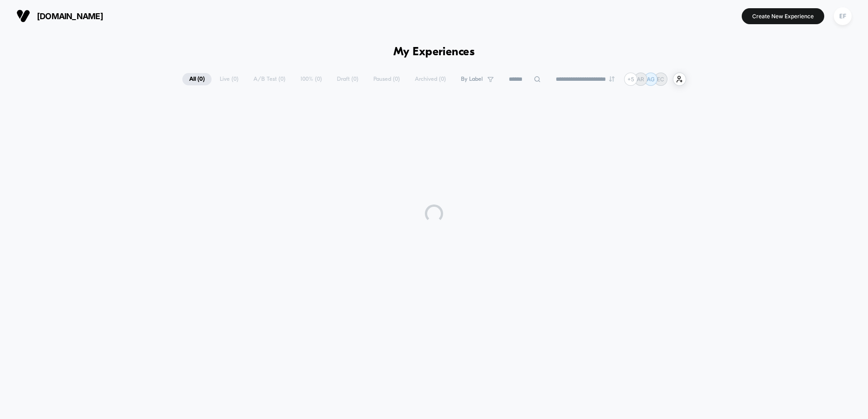 Image resolution: width=868 pixels, height=419 pixels. Describe the element at coordinates (842, 16) in the screenshot. I see `button: EF` at that location.